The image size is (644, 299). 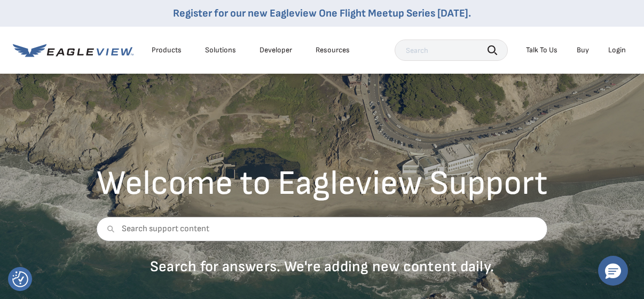 What do you see at coordinates (167, 50) in the screenshot?
I see `div: Products` at bounding box center [167, 50].